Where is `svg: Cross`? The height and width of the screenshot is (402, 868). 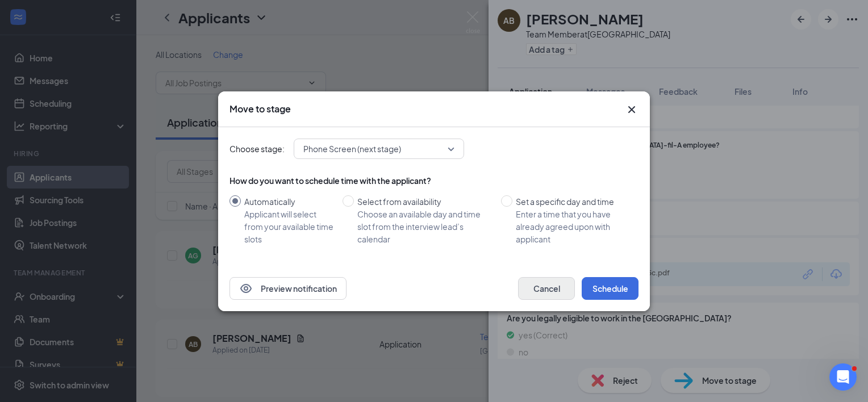 svg: Cross is located at coordinates (631, 109).